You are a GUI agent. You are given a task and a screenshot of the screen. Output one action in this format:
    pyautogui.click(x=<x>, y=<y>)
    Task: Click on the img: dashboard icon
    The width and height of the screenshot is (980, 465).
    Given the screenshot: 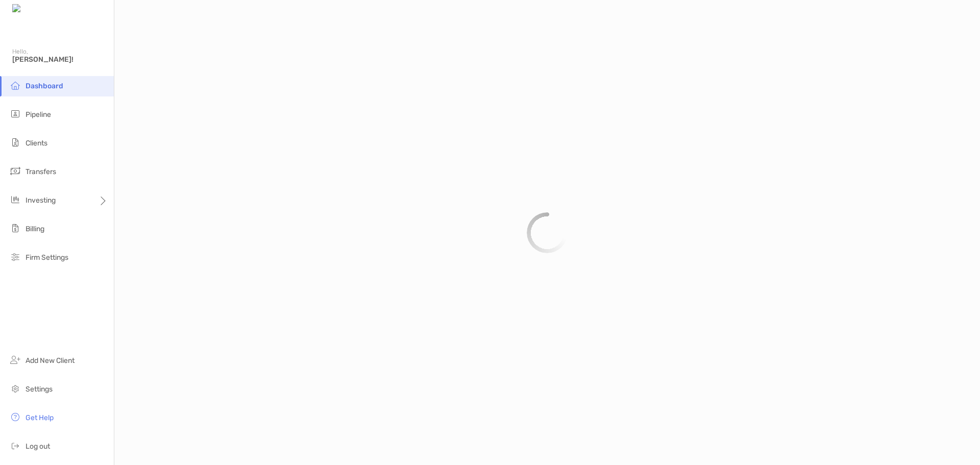 What is the action you would take?
    pyautogui.click(x=16, y=85)
    